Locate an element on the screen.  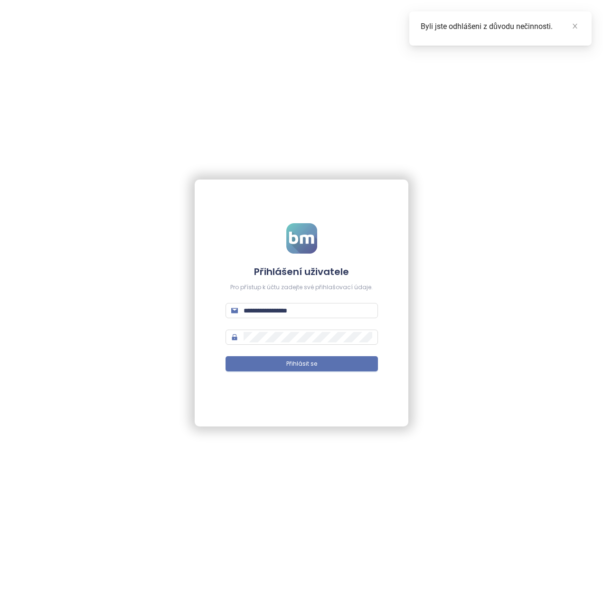
span: mail is located at coordinates (234, 310).